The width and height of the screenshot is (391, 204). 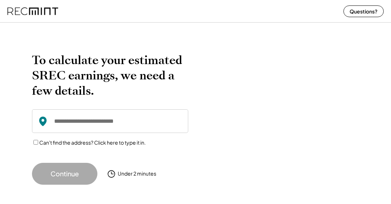 I want to click on img: yH5BAEAAAAALAAAAAABAAEAAAIBRAA7, so click(x=277, y=111).